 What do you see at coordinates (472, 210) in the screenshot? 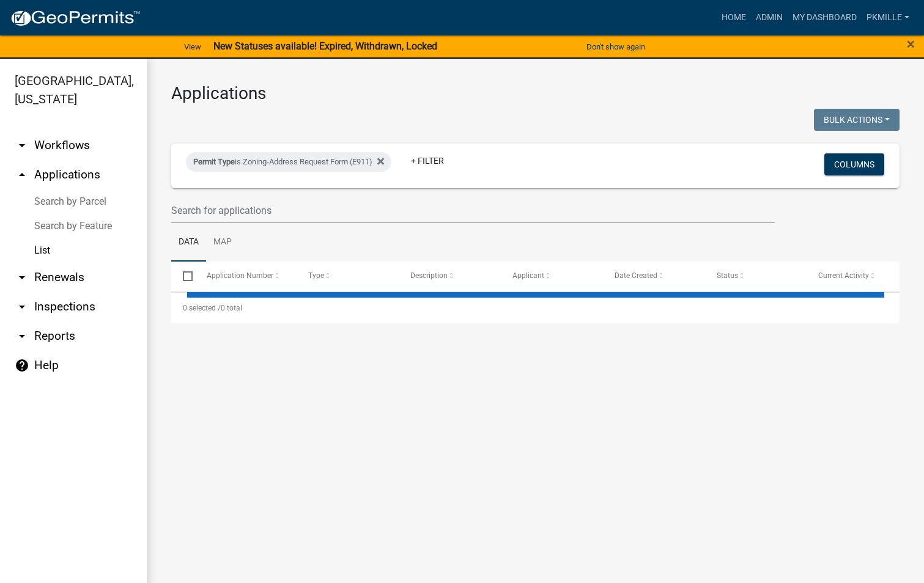
I see `input: Search for applications` at bounding box center [472, 210].